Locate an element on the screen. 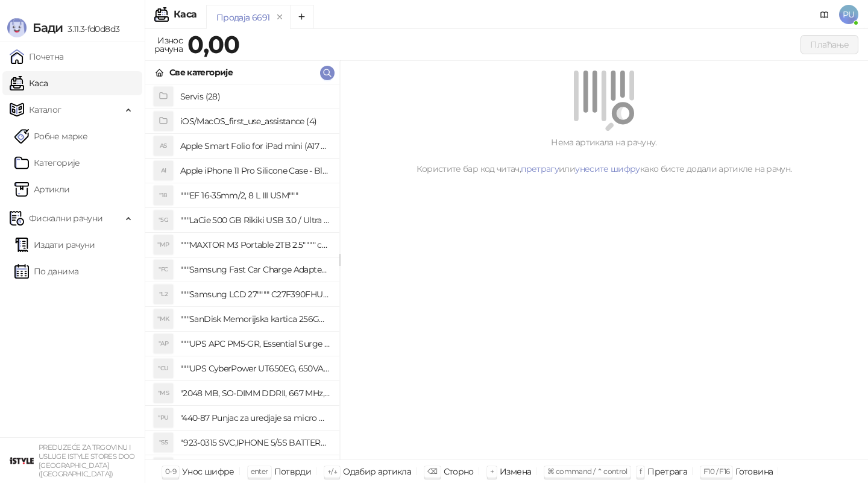 The width and height of the screenshot is (868, 483). h4: Apple Smart Folio for iPad mini (A17 Pro) - Sage is located at coordinates (255, 146).